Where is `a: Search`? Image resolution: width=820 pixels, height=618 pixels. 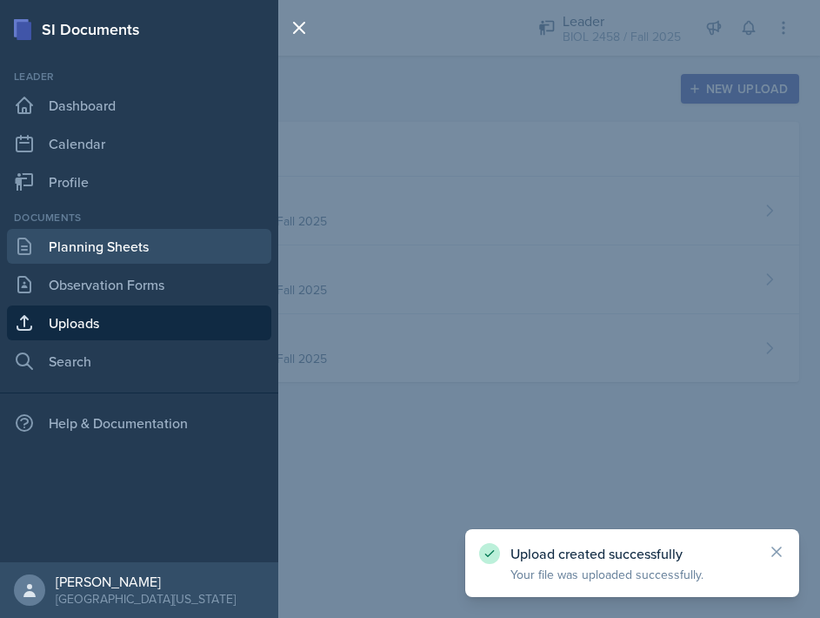
a: Search is located at coordinates (139, 361).